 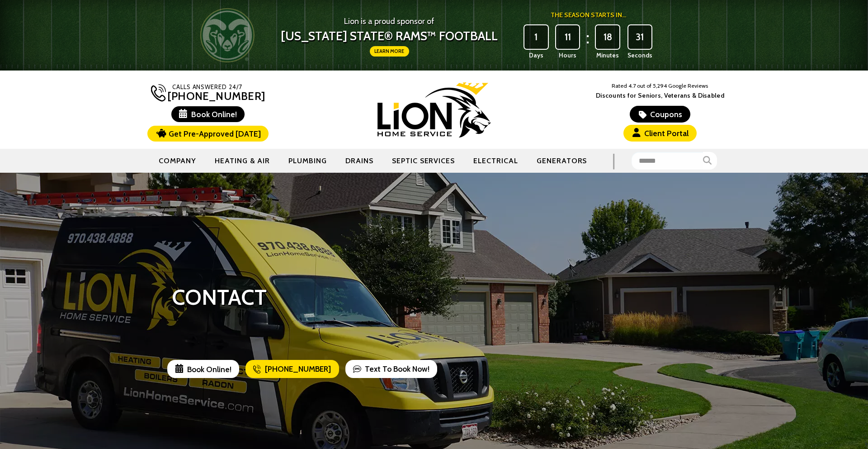 What do you see at coordinates (567, 55) in the screenshot?
I see `span: Hours` at bounding box center [567, 55].